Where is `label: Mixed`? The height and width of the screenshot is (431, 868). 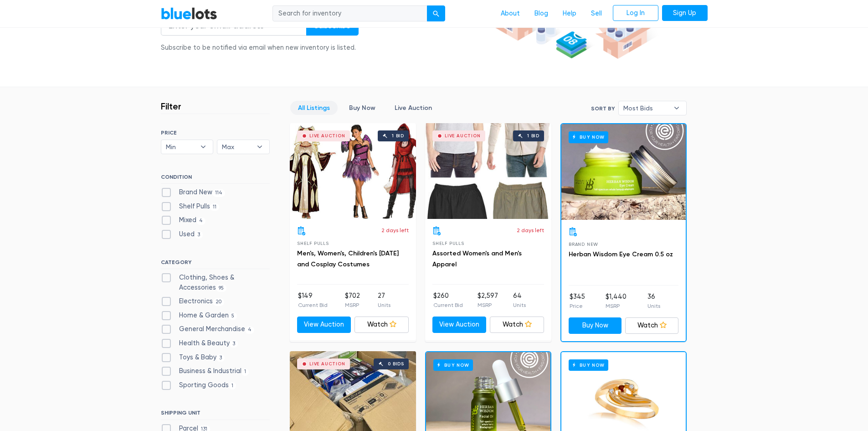
label: Mixed is located at coordinates (183, 220).